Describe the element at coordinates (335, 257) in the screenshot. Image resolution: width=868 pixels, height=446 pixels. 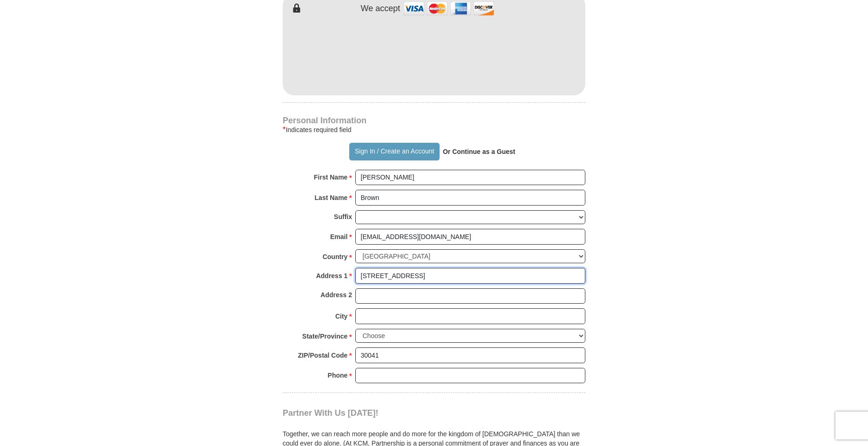
I see `strong: Country` at that location.